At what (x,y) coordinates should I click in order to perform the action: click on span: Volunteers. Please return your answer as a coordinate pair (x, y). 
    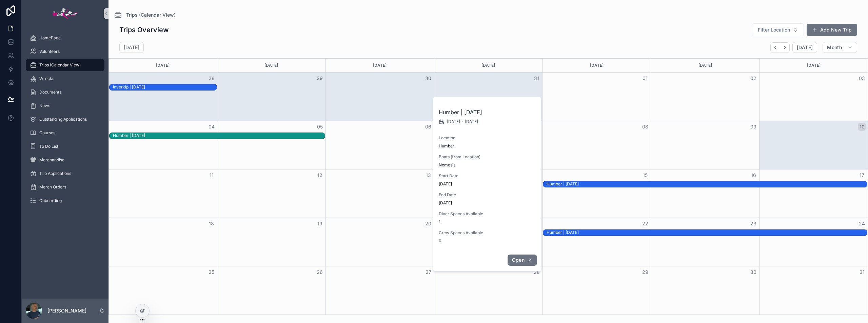
    Looking at the image, I should click on (49, 51).